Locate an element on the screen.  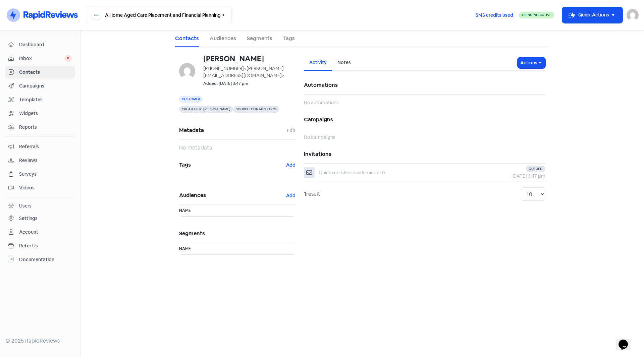
div: Activity is located at coordinates (318, 63).